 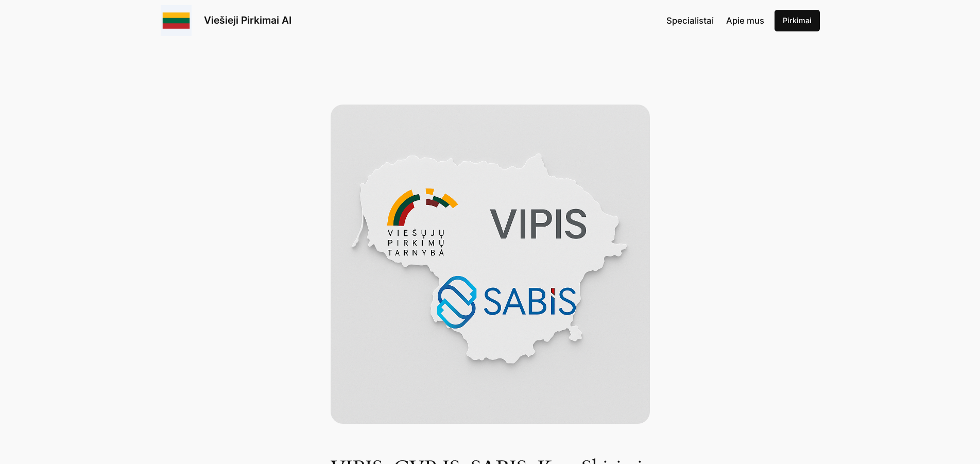 I want to click on span: Specialistai, so click(x=690, y=21).